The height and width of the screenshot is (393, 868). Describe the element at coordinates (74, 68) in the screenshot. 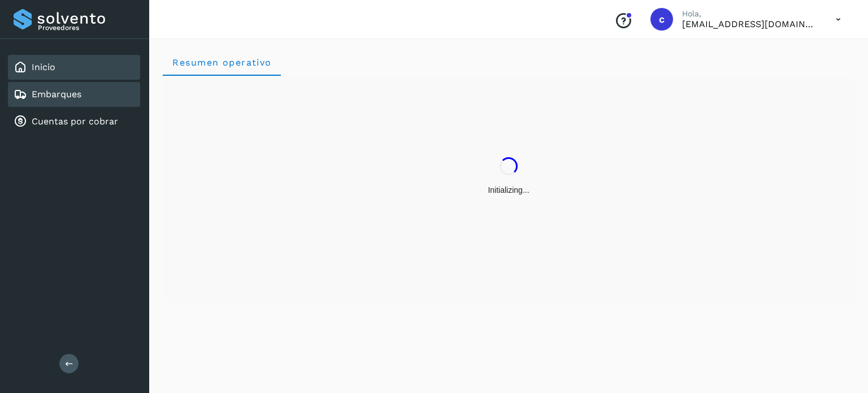

I see `div: Inicio` at that location.